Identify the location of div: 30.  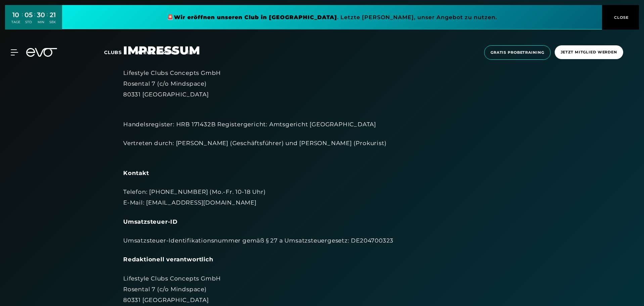
(41, 15).